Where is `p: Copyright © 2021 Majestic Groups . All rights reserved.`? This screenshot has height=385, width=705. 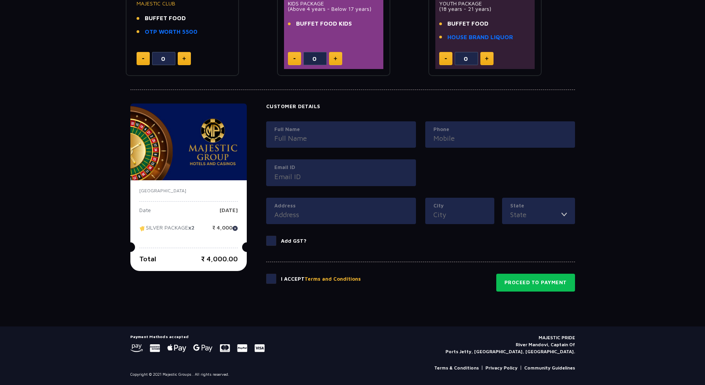
p: Copyright © 2021 Majestic Groups . All rights reserved. is located at coordinates (180, 374).